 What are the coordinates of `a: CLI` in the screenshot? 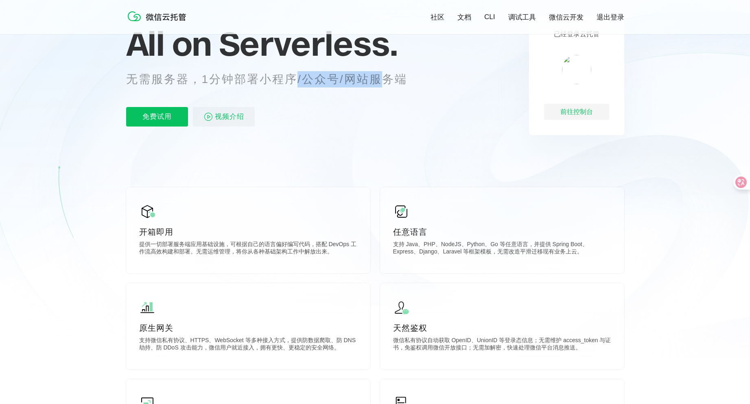 It's located at (490, 17).